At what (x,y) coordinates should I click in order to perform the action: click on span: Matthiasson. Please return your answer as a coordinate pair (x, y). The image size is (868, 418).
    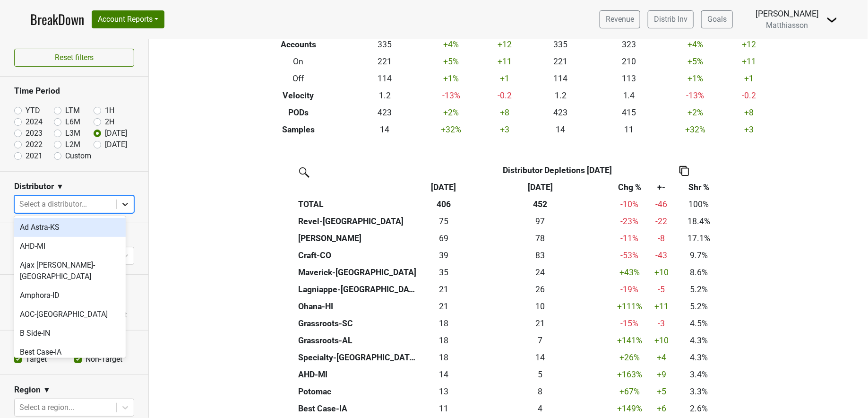
    Looking at the image, I should click on (787, 25).